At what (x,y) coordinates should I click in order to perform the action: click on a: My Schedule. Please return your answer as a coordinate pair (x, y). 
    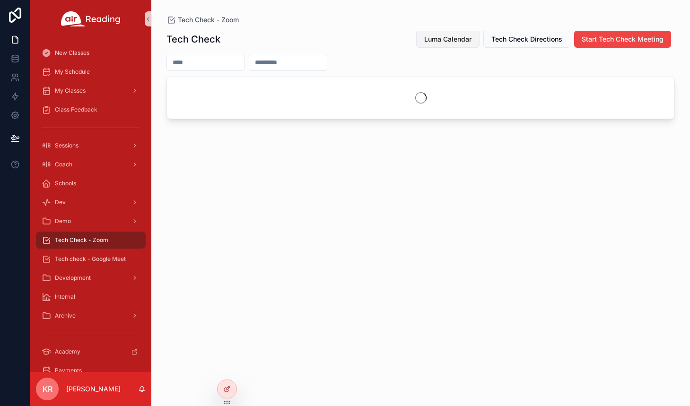
    Looking at the image, I should click on (91, 72).